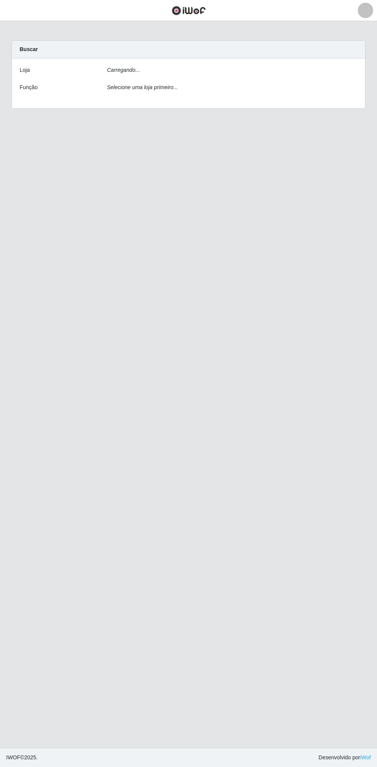  What do you see at coordinates (188, 10) in the screenshot?
I see `img: CoreUI Logo` at bounding box center [188, 10].